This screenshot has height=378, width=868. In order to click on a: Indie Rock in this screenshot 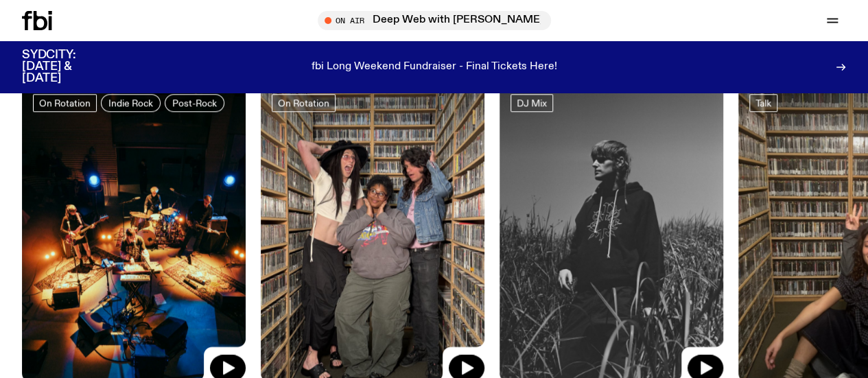, I will do `click(130, 103)`.